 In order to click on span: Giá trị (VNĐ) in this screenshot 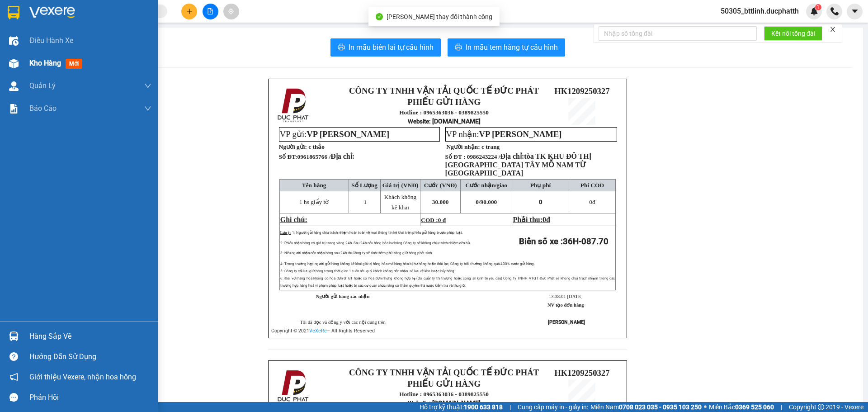, I will do `click(401, 185)`.